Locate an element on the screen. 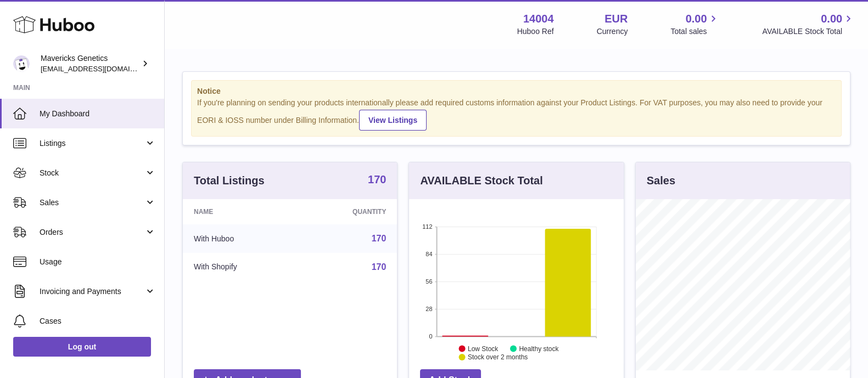  h3: AVAILABLE Stock Total is located at coordinates (481, 181).